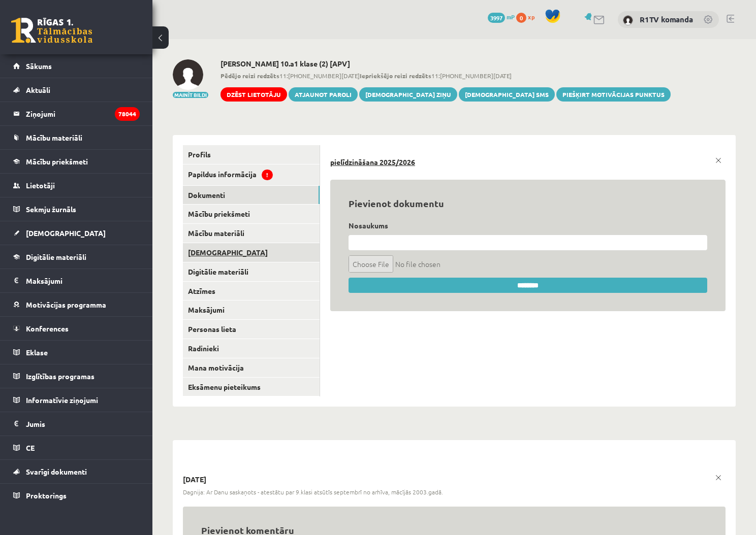  Describe the element at coordinates (250, 75) in the screenshot. I see `b: Pēdējo reizi redzēts` at that location.